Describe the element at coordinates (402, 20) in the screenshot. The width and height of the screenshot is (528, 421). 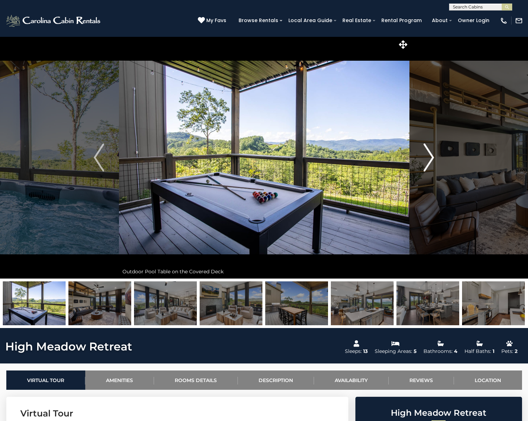
I see `a: Rental Program` at that location.